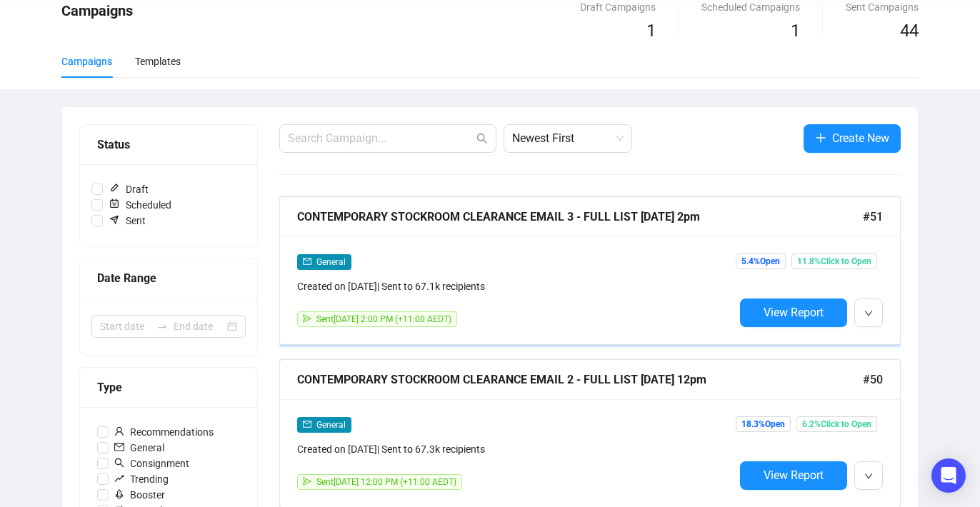 The height and width of the screenshot is (507, 980). I want to click on span: 5.4% Open, so click(761, 261).